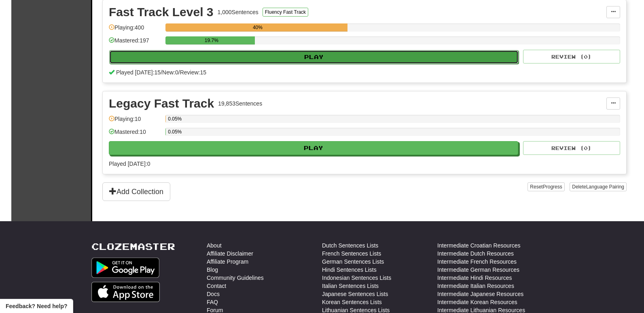  What do you see at coordinates (135, 134) in the screenshot?
I see `div: Mastered: 10` at bounding box center [135, 134].